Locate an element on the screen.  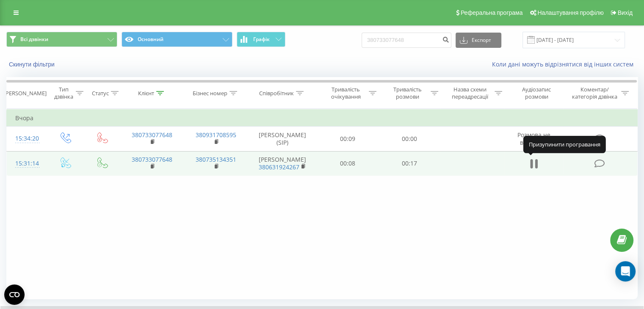
div: Бізнес номер is located at coordinates (210, 93).